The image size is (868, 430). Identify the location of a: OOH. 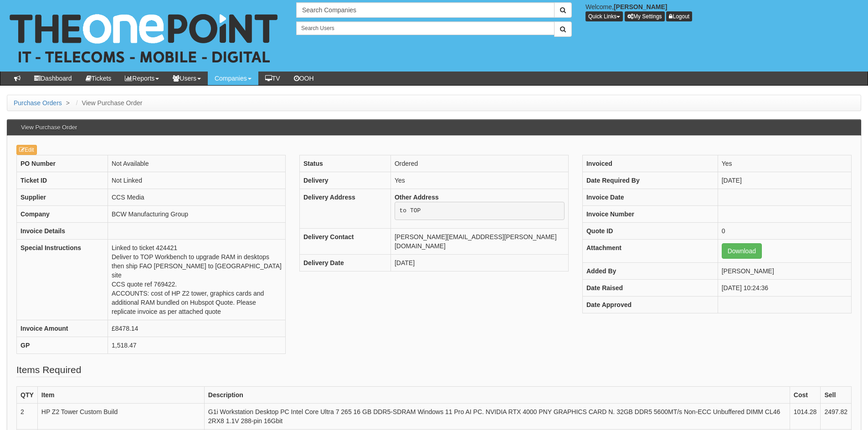
(304, 78).